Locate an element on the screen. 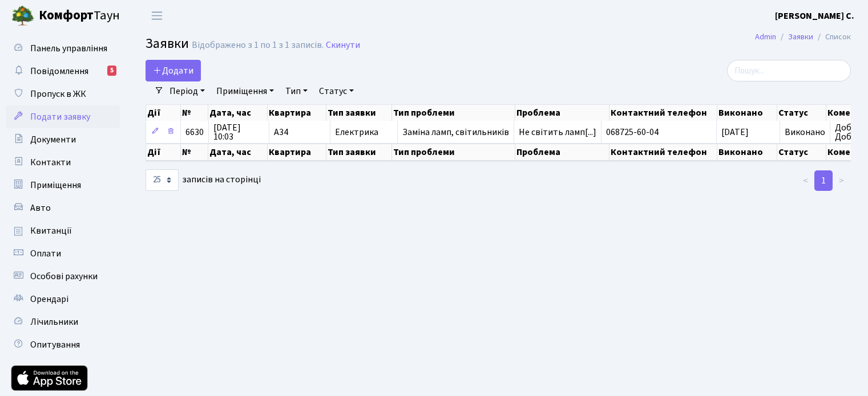 The image size is (868, 396). a: Оплати is located at coordinates (63, 254).